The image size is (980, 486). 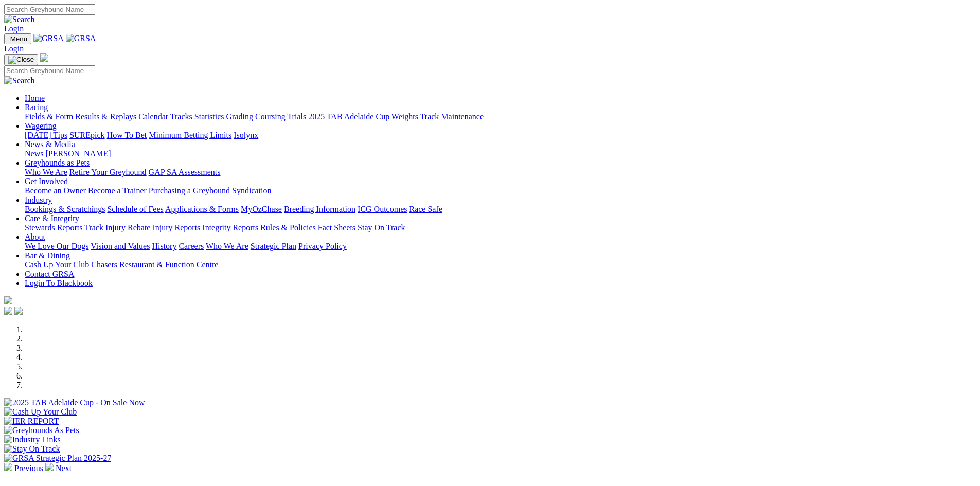 I want to click on a: ICG Outcomes, so click(x=382, y=209).